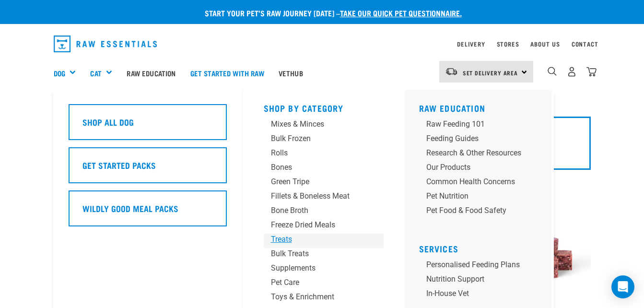  Describe the element at coordinates (491, 72) in the screenshot. I see `span: Set Delivery Area` at that location.